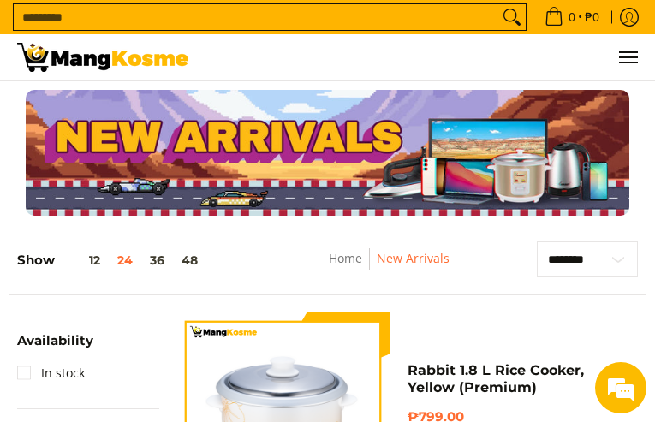 The height and width of the screenshot is (422, 655). I want to click on button: 48, so click(189, 260).